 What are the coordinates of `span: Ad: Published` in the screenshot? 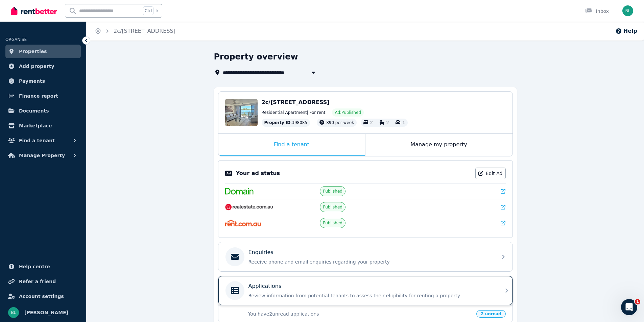 It's located at (348, 112).